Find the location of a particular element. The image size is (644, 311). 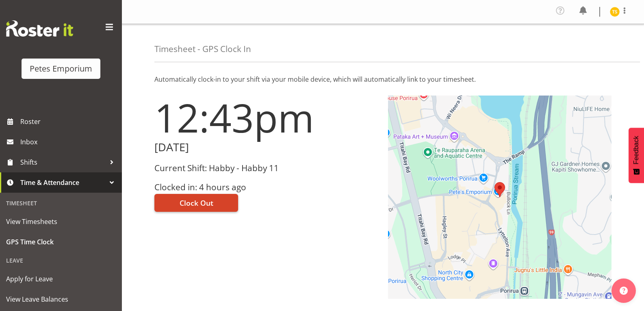

h1: 12:43pm is located at coordinates (266, 118).